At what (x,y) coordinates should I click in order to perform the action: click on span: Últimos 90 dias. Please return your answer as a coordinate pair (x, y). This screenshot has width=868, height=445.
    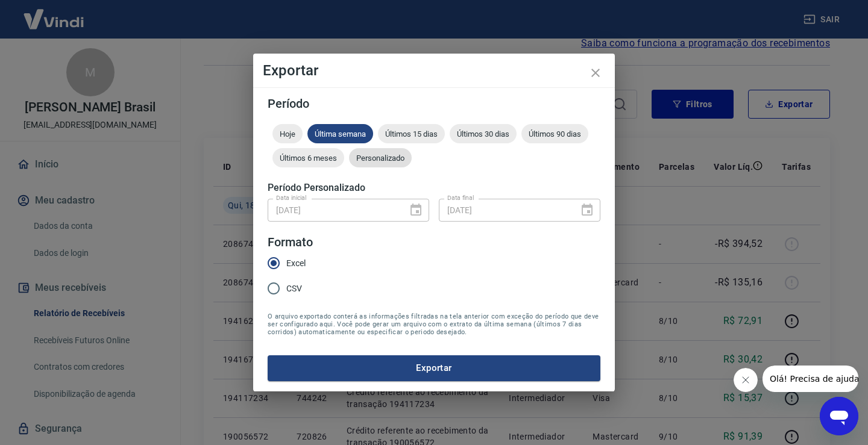
    Looking at the image, I should click on (555, 134).